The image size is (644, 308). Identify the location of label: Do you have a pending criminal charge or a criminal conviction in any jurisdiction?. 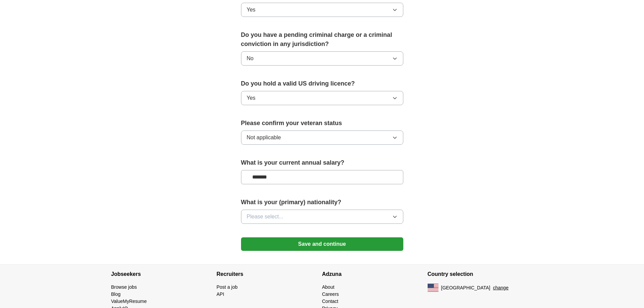
(322, 39).